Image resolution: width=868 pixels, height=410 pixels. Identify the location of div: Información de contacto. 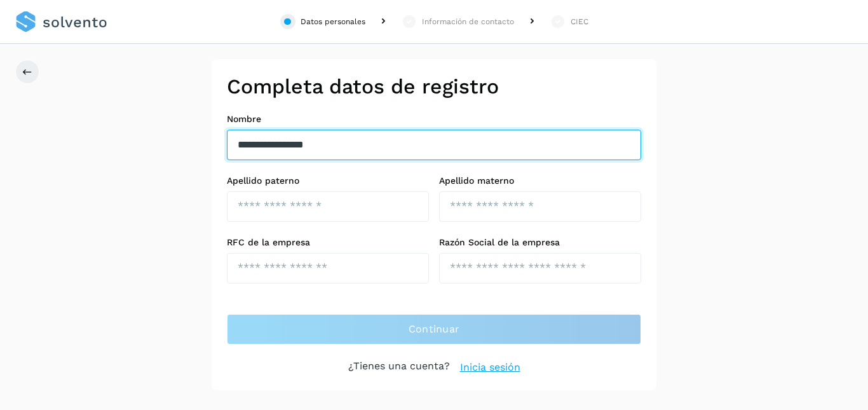
(467, 21).